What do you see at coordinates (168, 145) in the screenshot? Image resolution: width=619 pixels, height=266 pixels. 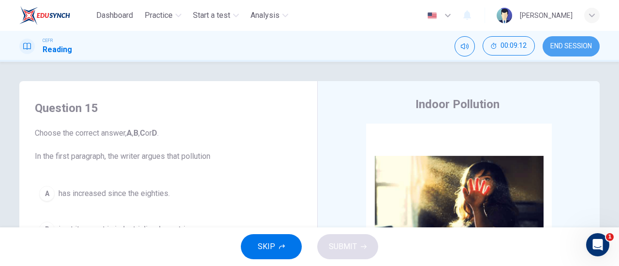 I see `span: Choose the correct answer, , , or . In the first paragraph, the writer argues that pollution` at bounding box center [168, 145].